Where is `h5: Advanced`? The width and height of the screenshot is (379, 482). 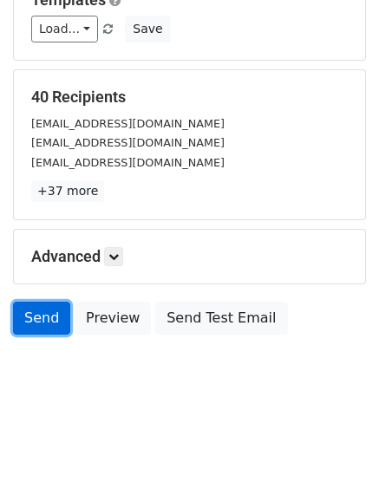
h5: Advanced is located at coordinates (189, 257).